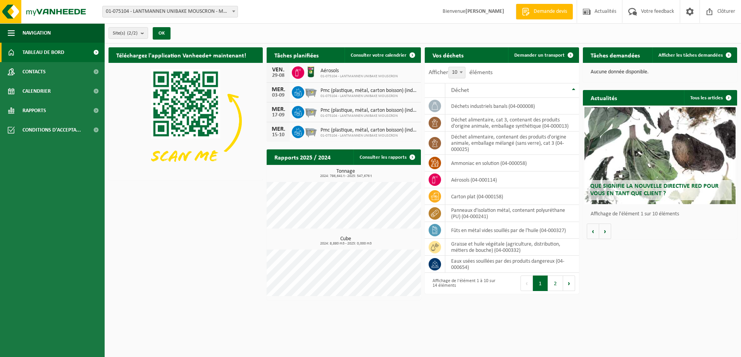 Image resolution: width=741 pixels, height=357 pixels. Describe the element at coordinates (36, 91) in the screenshot. I see `span: Calendrier` at that location.